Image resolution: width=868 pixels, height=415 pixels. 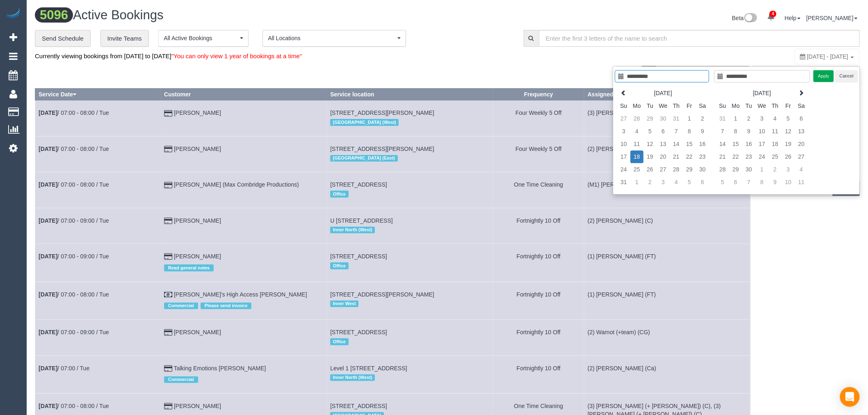 What do you see at coordinates (624, 157) in the screenshot?
I see `td: 17` at bounding box center [624, 157].